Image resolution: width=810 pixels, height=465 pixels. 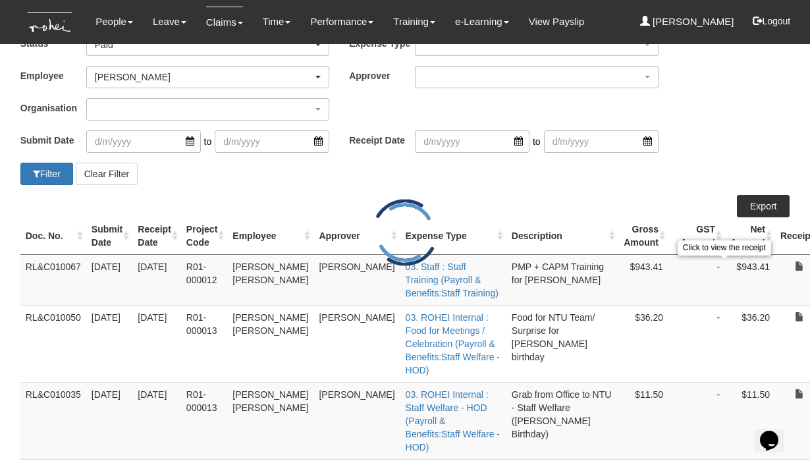 I want to click on th: Receipt Date : activate to sort column ascending, so click(x=157, y=236).